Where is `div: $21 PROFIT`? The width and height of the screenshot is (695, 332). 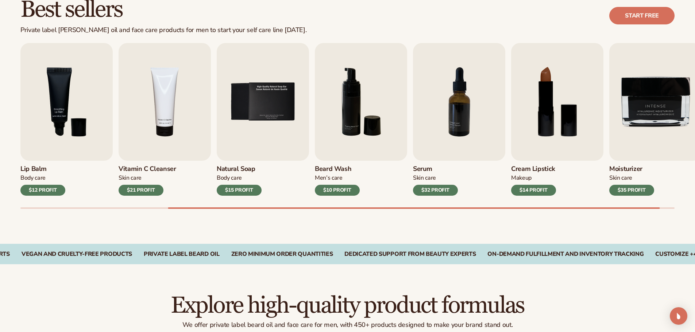
div: $21 PROFIT is located at coordinates (141, 190).